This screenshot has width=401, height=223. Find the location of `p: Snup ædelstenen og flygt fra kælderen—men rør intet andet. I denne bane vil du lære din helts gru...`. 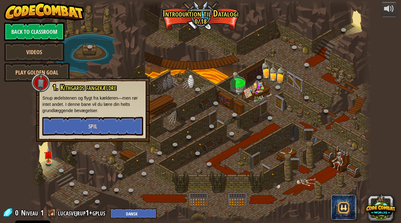

p: Snup ædelstenen og flygt fra kælderen—men rør intet andet. I denne bane vil du lære din helts gru... is located at coordinates (93, 104).